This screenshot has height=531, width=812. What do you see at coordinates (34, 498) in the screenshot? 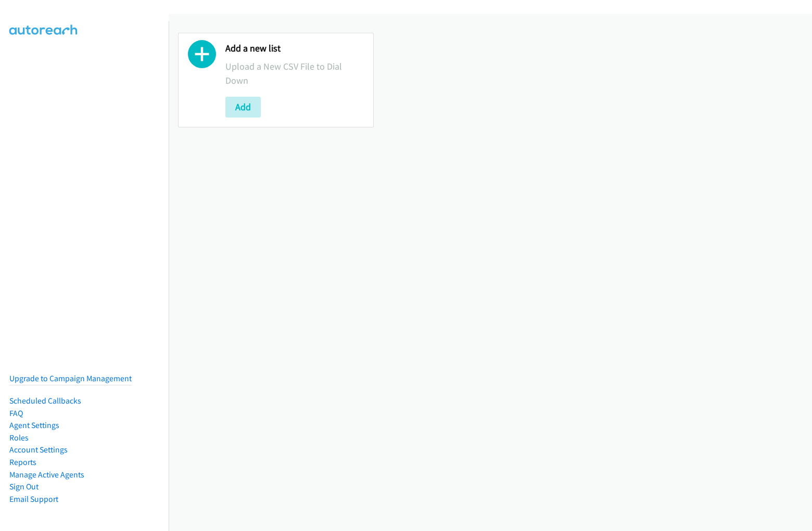
I see `a: Email Support` at bounding box center [34, 498].